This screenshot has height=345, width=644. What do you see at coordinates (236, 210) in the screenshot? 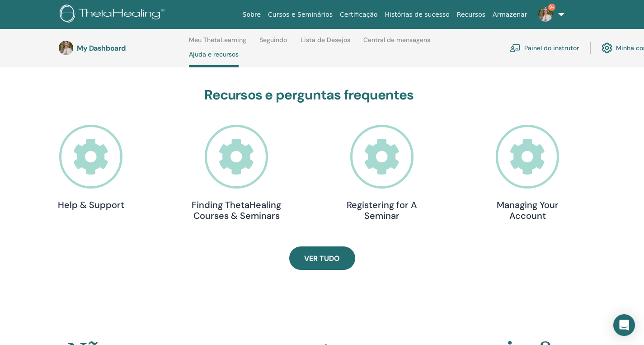
I see `h4: Finding ThetaHealing Courses & Seminars` at bounding box center [236, 210].